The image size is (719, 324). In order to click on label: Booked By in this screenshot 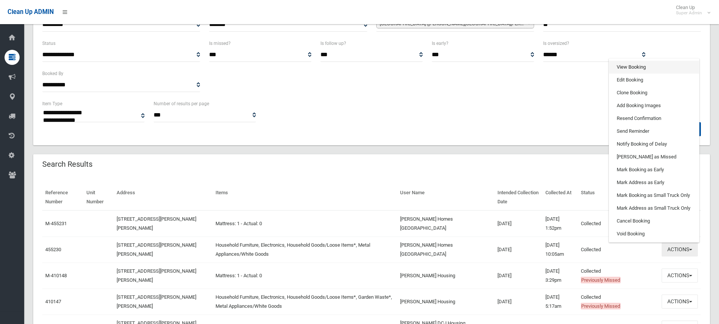, I will do `click(53, 74)`.